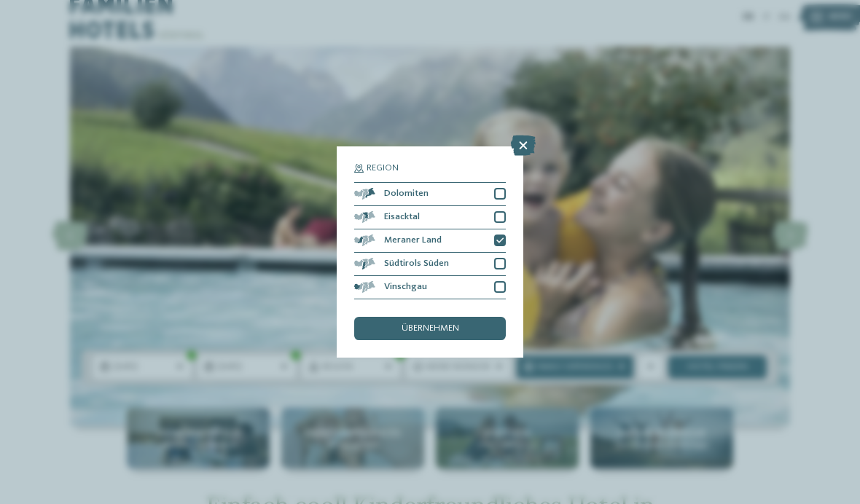  I want to click on span: Dolomiten, so click(406, 194).